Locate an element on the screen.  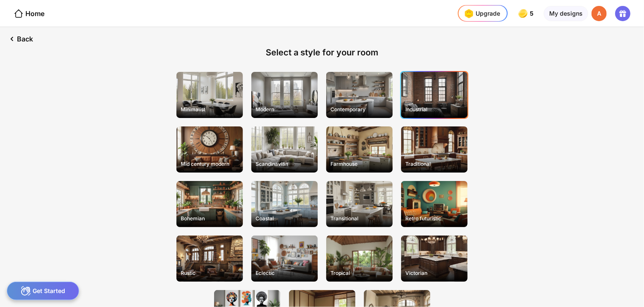
div: Traditional is located at coordinates (434, 164).